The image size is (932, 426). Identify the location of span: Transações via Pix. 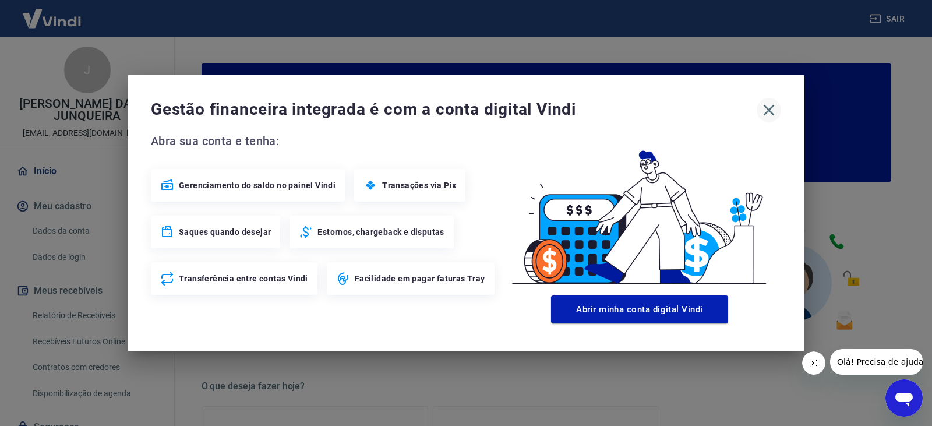
(419, 185).